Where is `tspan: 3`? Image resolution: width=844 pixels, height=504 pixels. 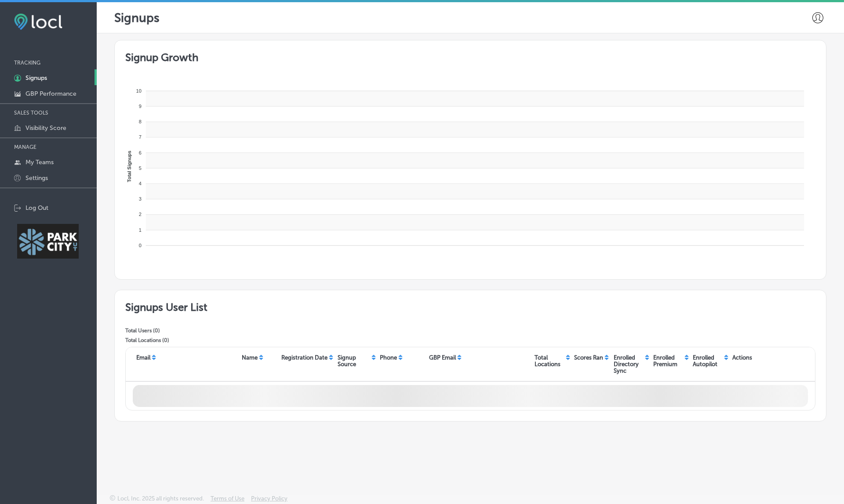 tspan: 3 is located at coordinates (140, 199).